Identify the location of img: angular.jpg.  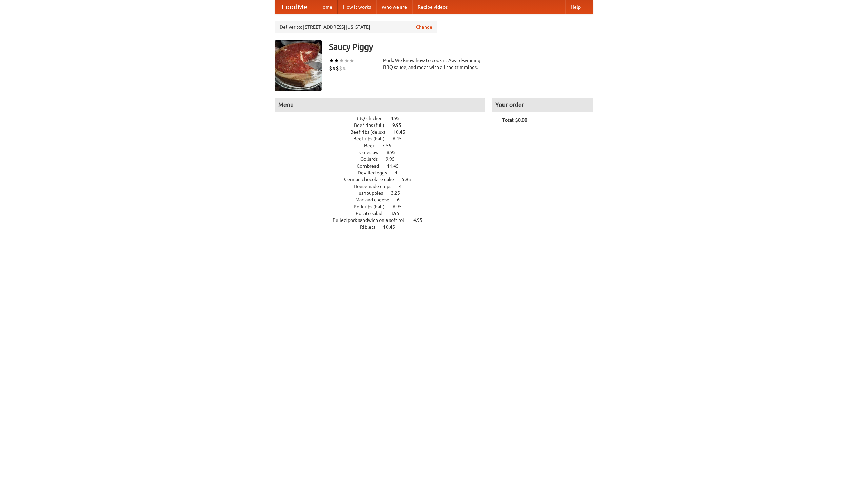
(299, 66).